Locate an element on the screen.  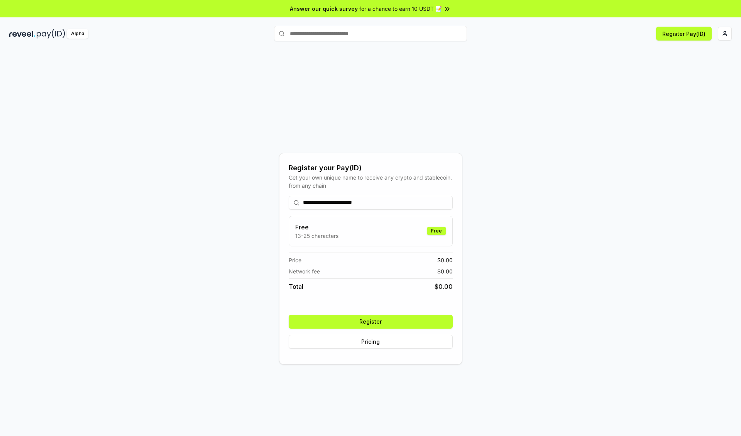
span: for a chance to earn 10 USDT 📝 is located at coordinates (401, 8).